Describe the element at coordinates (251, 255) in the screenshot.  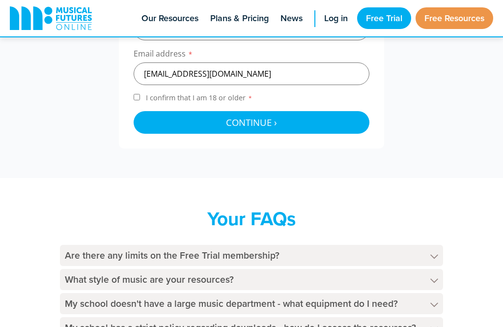
I see `h4: Are there any limits on the Free Trial membership?` at that location.